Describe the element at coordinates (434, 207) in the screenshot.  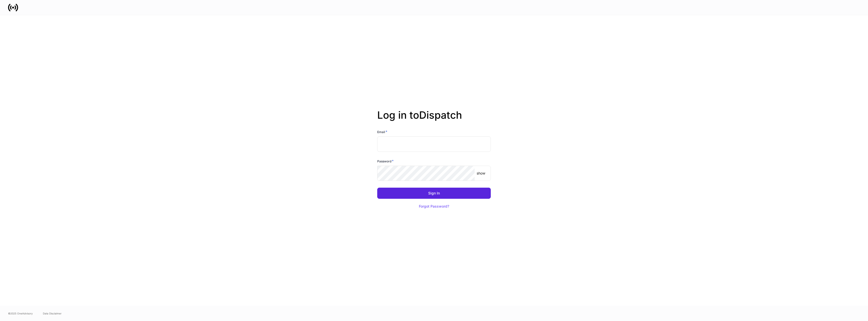
I see `div: Forgot Password?` at that location.